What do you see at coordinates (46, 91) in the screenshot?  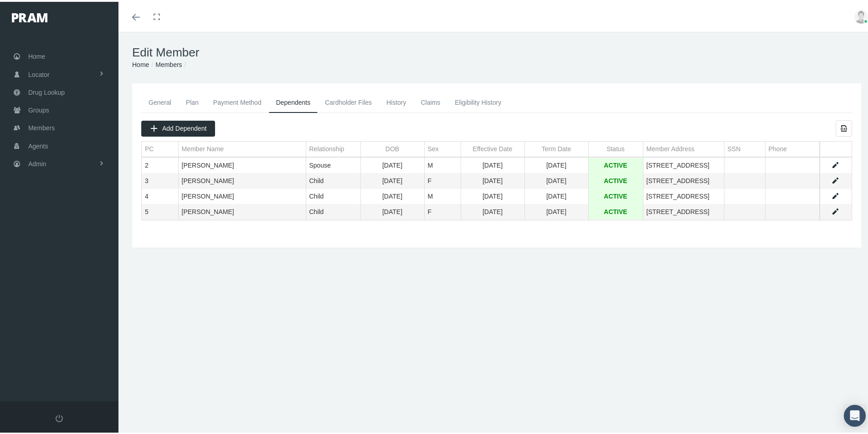 I see `span: Drug Lookup` at bounding box center [46, 91].